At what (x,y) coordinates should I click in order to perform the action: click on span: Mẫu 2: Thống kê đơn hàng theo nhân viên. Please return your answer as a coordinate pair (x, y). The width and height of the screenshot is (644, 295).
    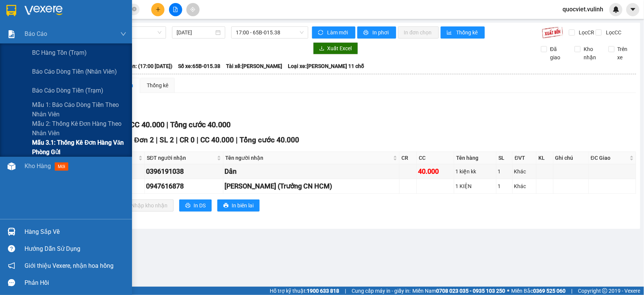
    Looking at the image, I should click on (79, 128).